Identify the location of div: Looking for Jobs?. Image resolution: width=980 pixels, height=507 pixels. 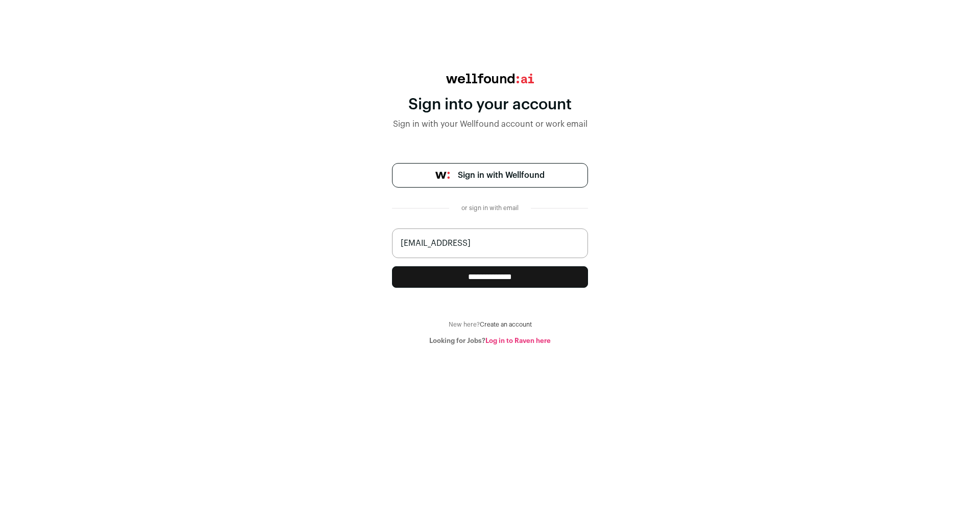
(490, 341).